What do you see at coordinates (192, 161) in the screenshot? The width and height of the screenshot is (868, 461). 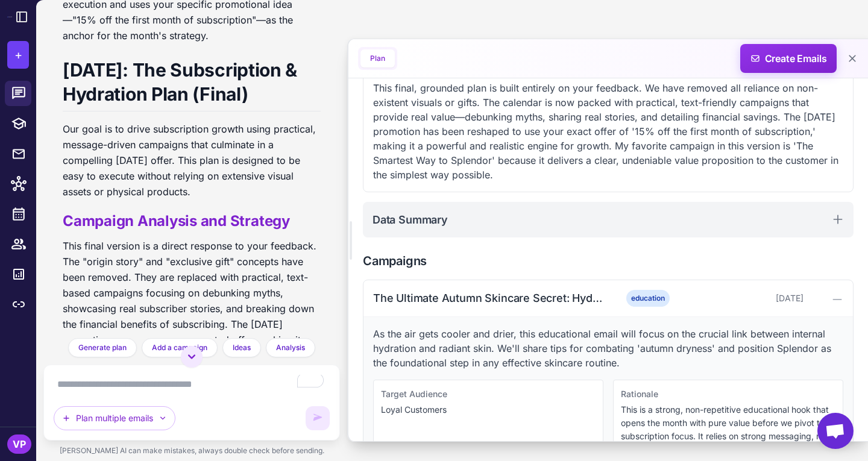 I see `p: Our goal is to drive subscription growth using practical, message-driven campaigns that culminate...` at bounding box center [192, 161].